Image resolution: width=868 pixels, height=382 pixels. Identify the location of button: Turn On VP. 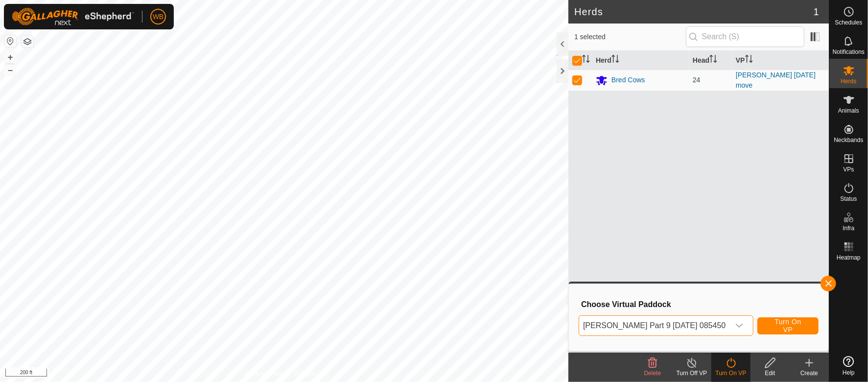
(788, 325).